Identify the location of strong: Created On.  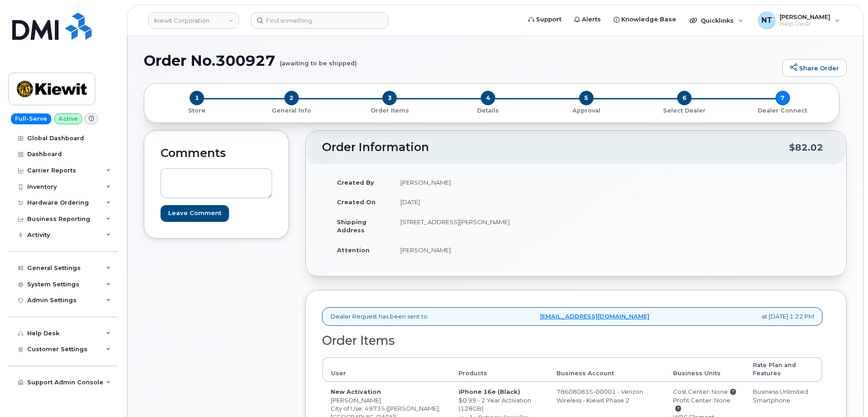
(356, 202).